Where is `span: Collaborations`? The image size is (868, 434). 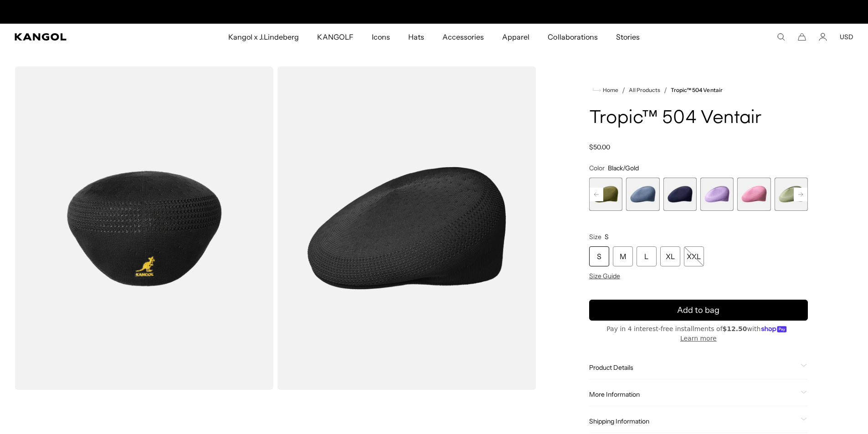
span: Collaborations is located at coordinates (572, 37).